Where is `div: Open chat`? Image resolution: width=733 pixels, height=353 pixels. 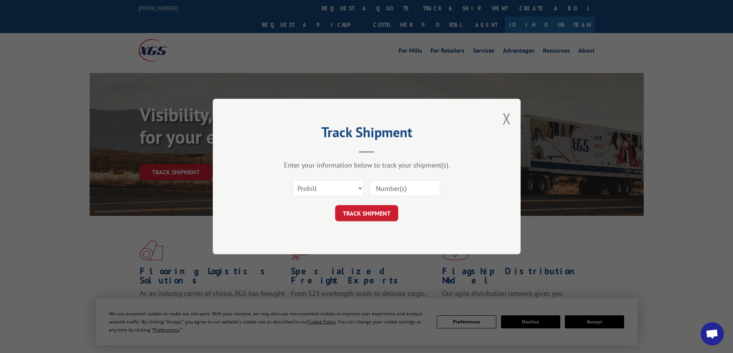
div: Open chat is located at coordinates (712, 334).